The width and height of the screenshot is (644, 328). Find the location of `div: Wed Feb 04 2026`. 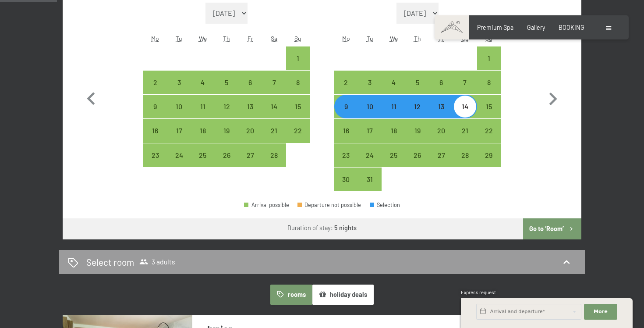

div: Wed Feb 04 2026 is located at coordinates (202, 82).